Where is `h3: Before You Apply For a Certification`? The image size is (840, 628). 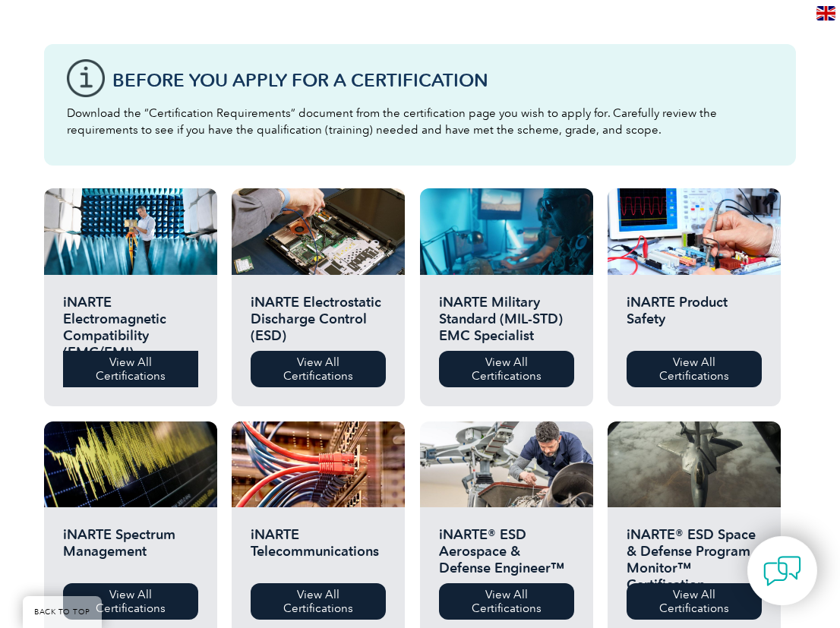 h3: Before You Apply For a Certification is located at coordinates (443, 80).